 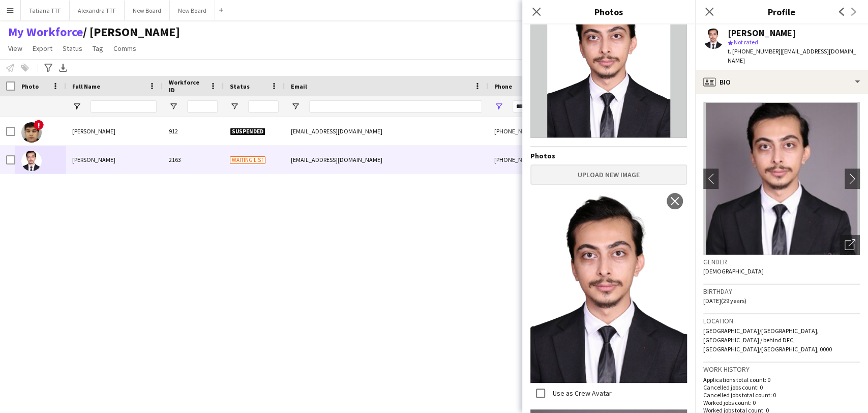 I want to click on span: Comms, so click(x=125, y=49).